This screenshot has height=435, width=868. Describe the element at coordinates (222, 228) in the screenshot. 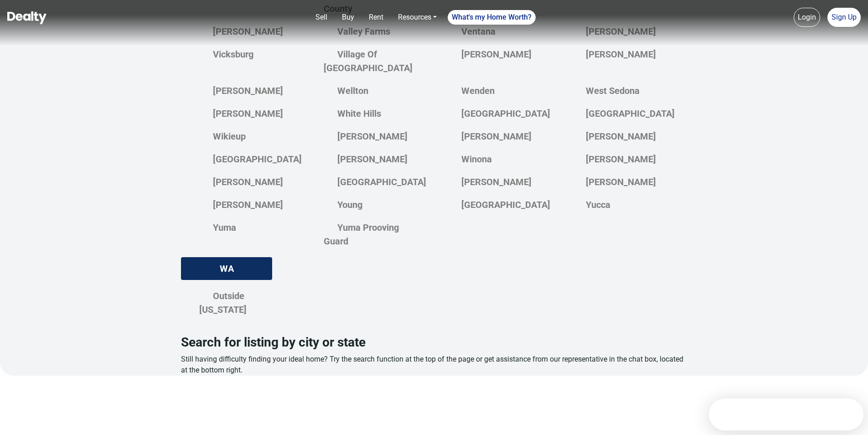

I see `a: Yuma` at that location.